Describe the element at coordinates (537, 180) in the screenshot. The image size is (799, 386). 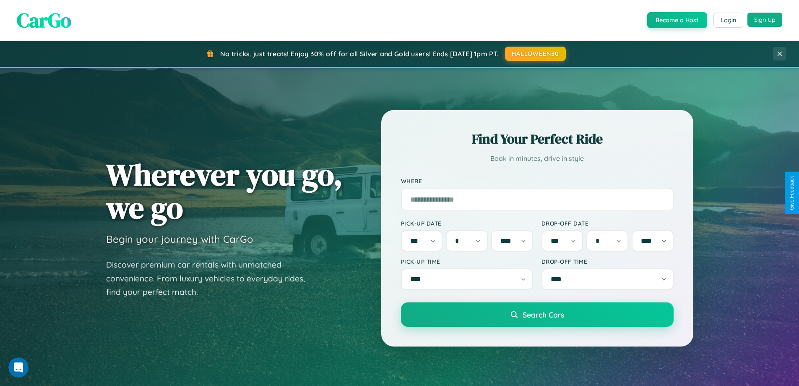
I see `label: Where` at that location.